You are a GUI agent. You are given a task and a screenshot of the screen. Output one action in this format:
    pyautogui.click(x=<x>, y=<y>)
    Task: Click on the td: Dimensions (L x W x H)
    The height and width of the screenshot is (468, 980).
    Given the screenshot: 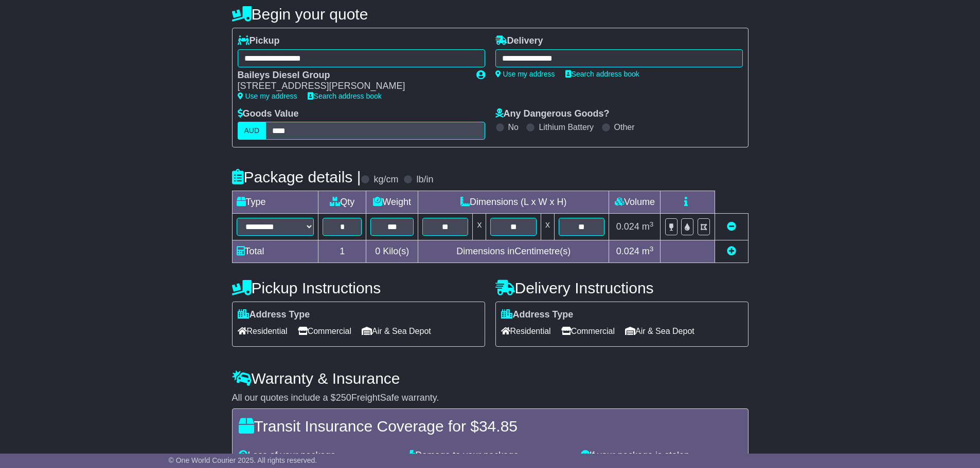 What is the action you would take?
    pyautogui.click(x=513, y=203)
    